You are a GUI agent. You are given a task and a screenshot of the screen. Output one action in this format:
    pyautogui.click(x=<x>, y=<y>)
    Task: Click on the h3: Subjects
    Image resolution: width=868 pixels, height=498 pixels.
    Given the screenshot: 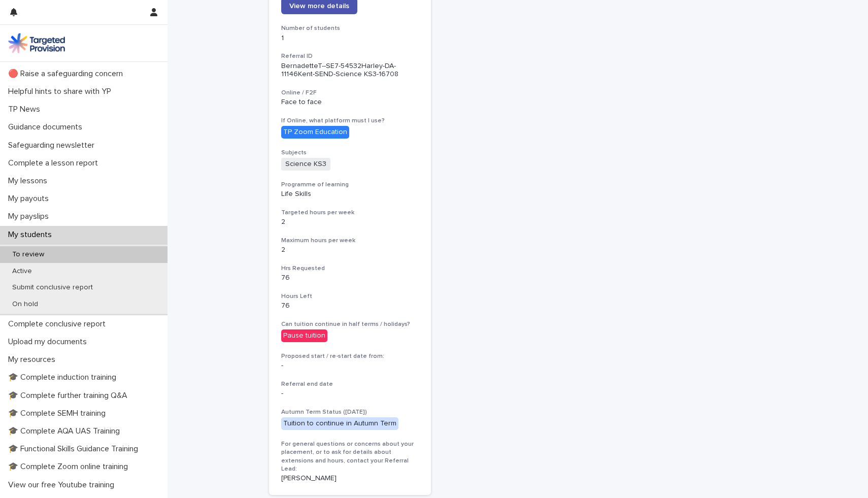 What is the action you would take?
    pyautogui.click(x=350, y=153)
    